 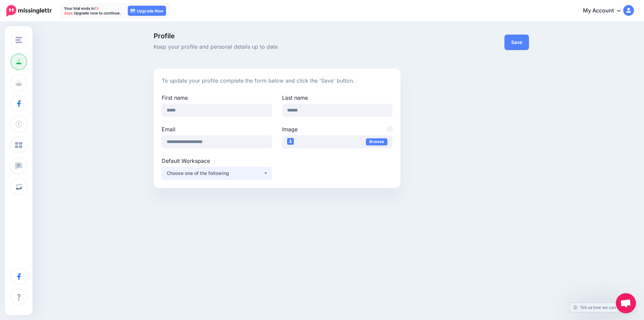 What do you see at coordinates (626, 303) in the screenshot?
I see `a: Open chat` at bounding box center [626, 303].